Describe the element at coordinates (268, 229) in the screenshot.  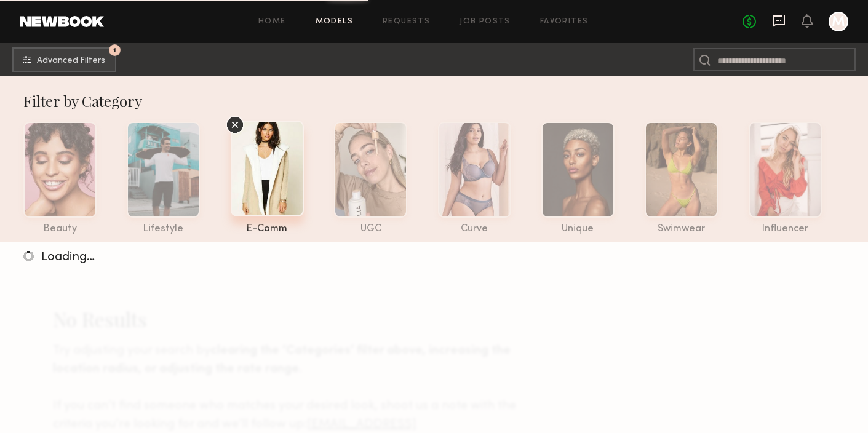
I see `div: e-comm` at that location.